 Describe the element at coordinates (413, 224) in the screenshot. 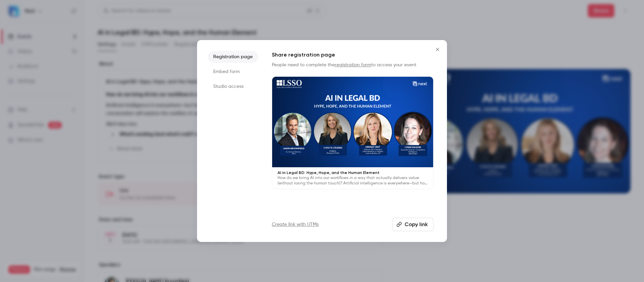

I see `button: Copy link` at that location.